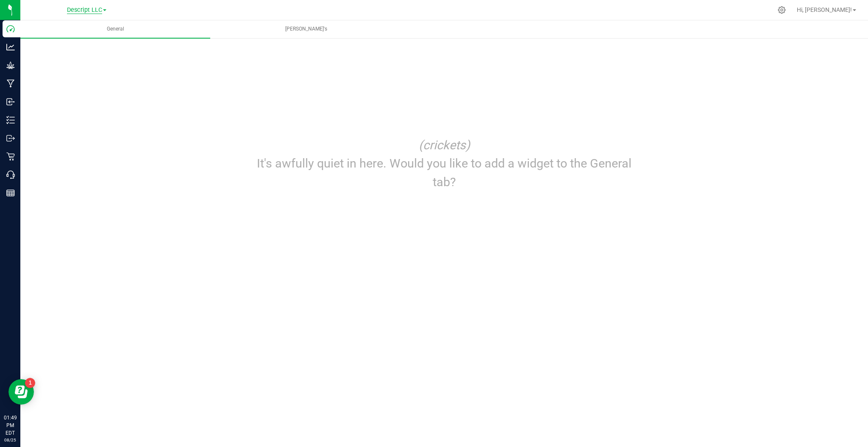 This screenshot has height=447, width=868. I want to click on inline-svg: Inventory, so click(10, 120).